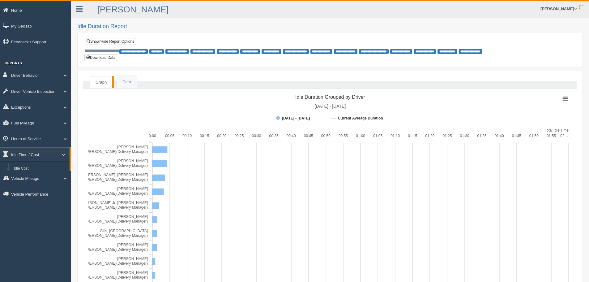 Image resolution: width=589 pixels, height=282 pixels. What do you see at coordinates (256, 136) in the screenshot?
I see `text: 00:30` at bounding box center [256, 136].